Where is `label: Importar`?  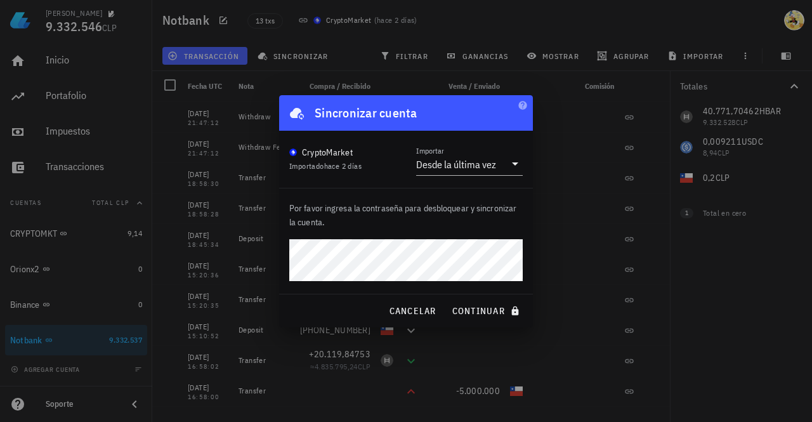
label: Importar is located at coordinates (430, 150).